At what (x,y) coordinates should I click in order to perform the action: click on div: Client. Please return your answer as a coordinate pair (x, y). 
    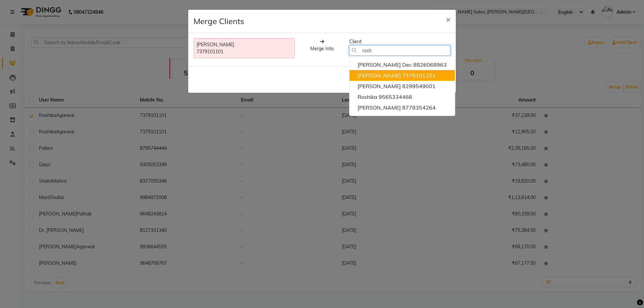
    Looking at the image, I should click on (400, 42).